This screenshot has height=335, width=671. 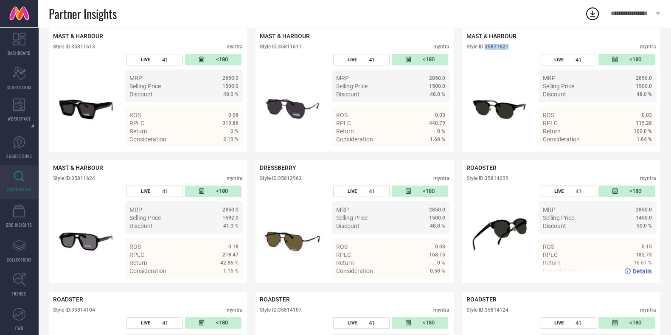 What do you see at coordinates (487, 310) in the screenshot?
I see `div: Style ID: 35814124` at bounding box center [487, 310].